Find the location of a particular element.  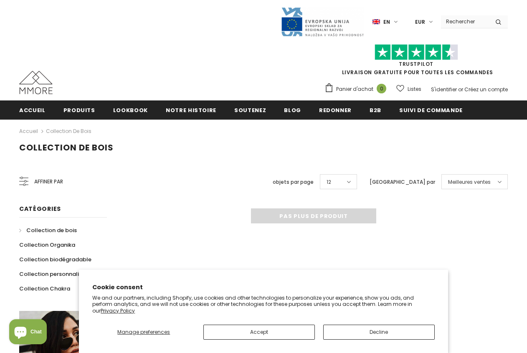

span: Affiner par is located at coordinates (48, 182).